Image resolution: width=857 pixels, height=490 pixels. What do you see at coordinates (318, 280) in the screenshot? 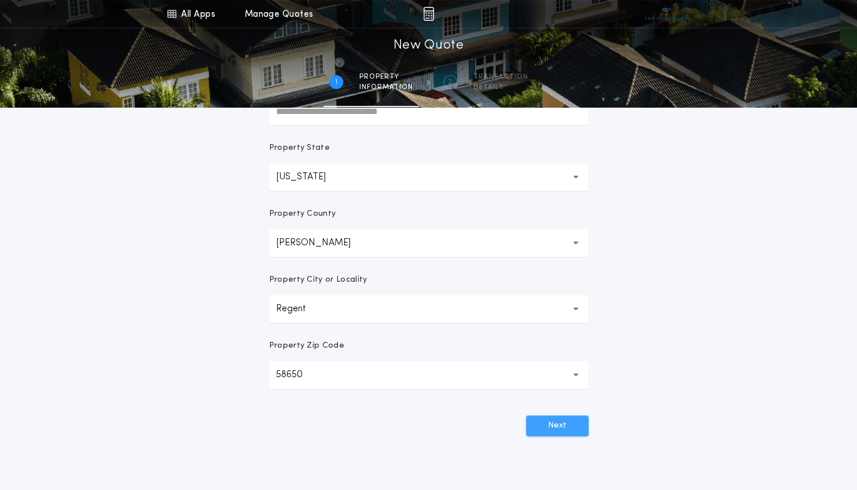
I see `p: Property City or Locality` at bounding box center [318, 280].